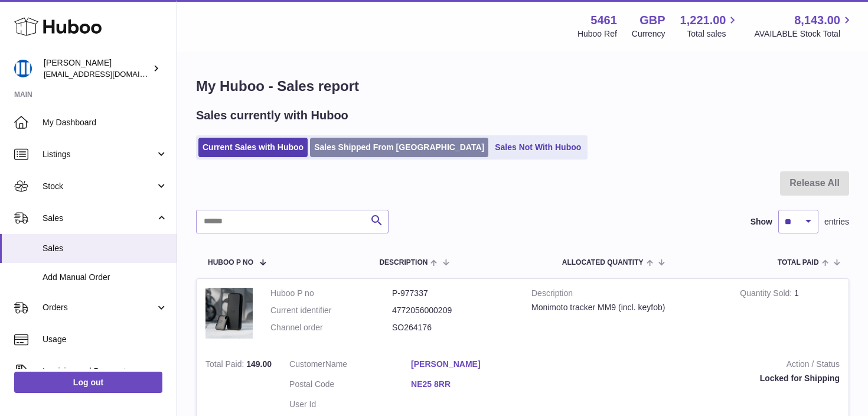 The image size is (868, 416). Describe the element at coordinates (696, 379) in the screenshot. I see `div: Locked for Shipping` at that location.